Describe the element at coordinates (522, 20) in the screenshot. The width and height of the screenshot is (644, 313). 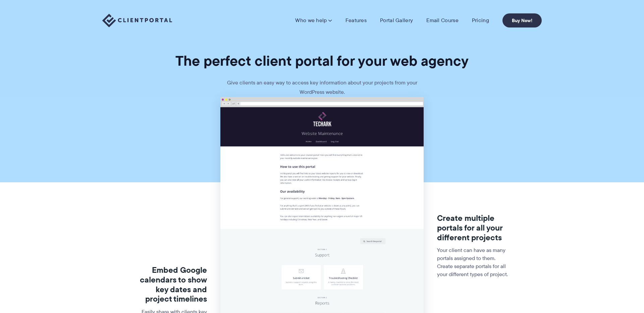
I see `a: Buy Now!` at that location.